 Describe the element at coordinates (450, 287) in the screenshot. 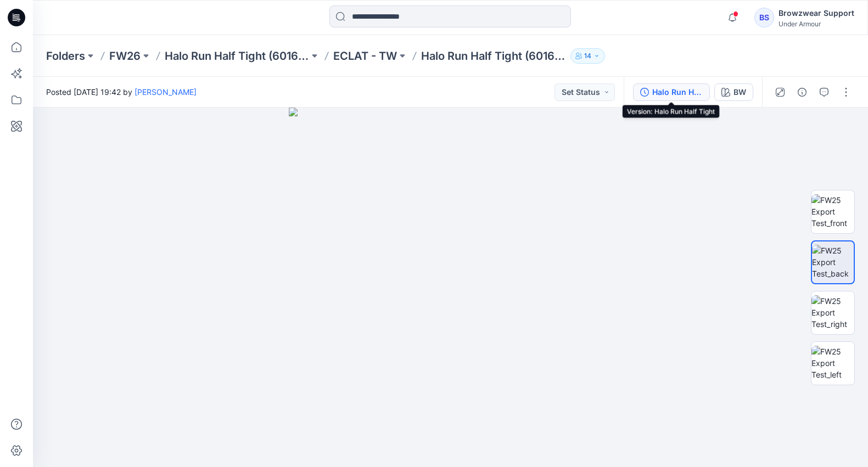

I see `img: eyJhbGciOiJIUzI1NiIsImtpZCI6IjAiLCJzbHQiOiJzZXMiLCJ0eXAiOiJKV1QifQ.eyJkYXRhIjp7InR5cGUiOiJzdG9yYW...` at that location.